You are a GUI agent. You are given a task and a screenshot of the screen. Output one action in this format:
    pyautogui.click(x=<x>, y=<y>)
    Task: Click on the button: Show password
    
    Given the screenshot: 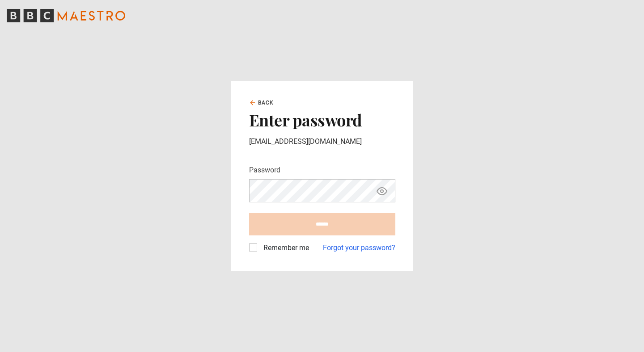 What is the action you would take?
    pyautogui.click(x=382, y=191)
    